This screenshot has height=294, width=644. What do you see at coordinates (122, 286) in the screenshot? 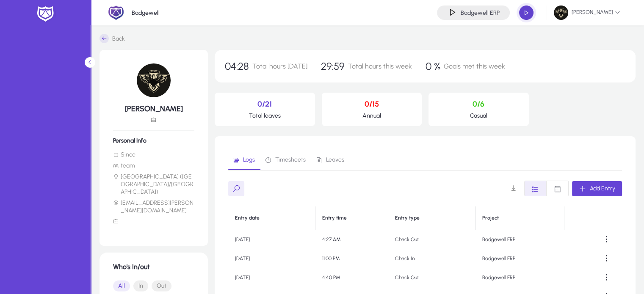
I see `button: All` at bounding box center [122, 286].